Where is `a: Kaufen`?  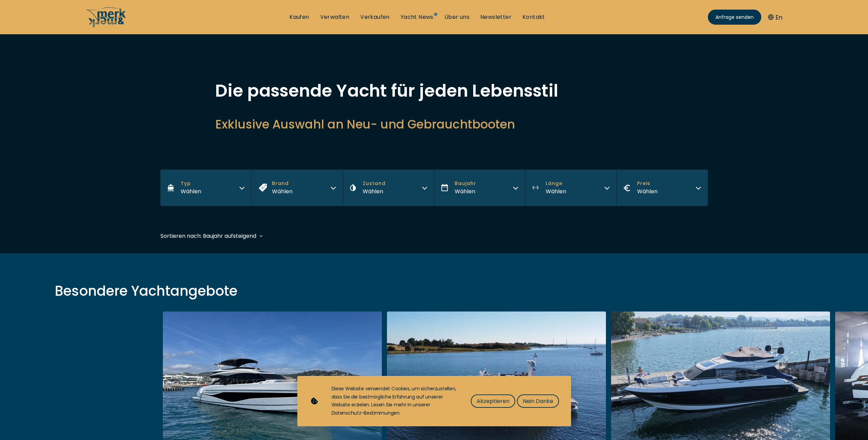 a: Kaufen is located at coordinates (299, 17).